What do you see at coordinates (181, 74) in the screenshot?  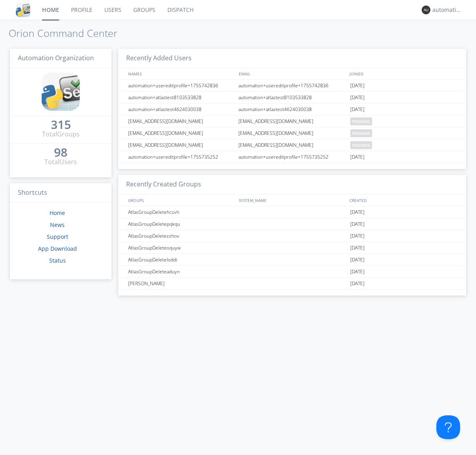 I see `div: NAMES` at bounding box center [181, 74].